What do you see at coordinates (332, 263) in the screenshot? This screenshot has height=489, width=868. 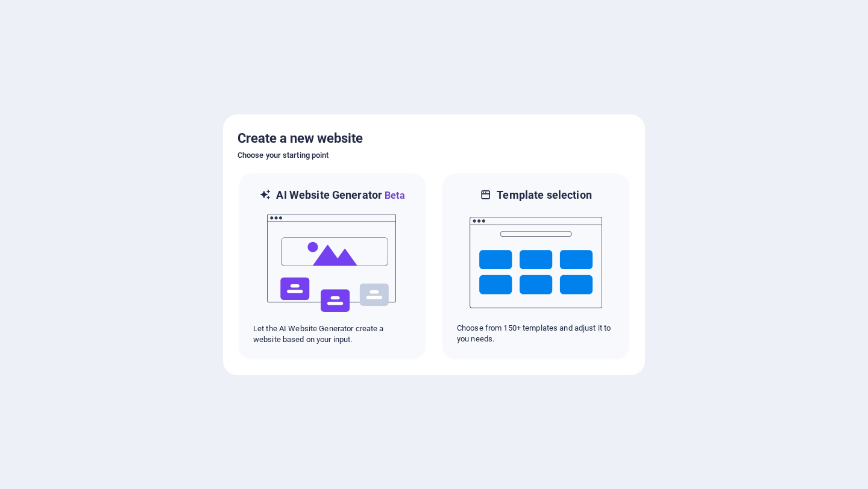 I see `img: ai` at bounding box center [332, 263].